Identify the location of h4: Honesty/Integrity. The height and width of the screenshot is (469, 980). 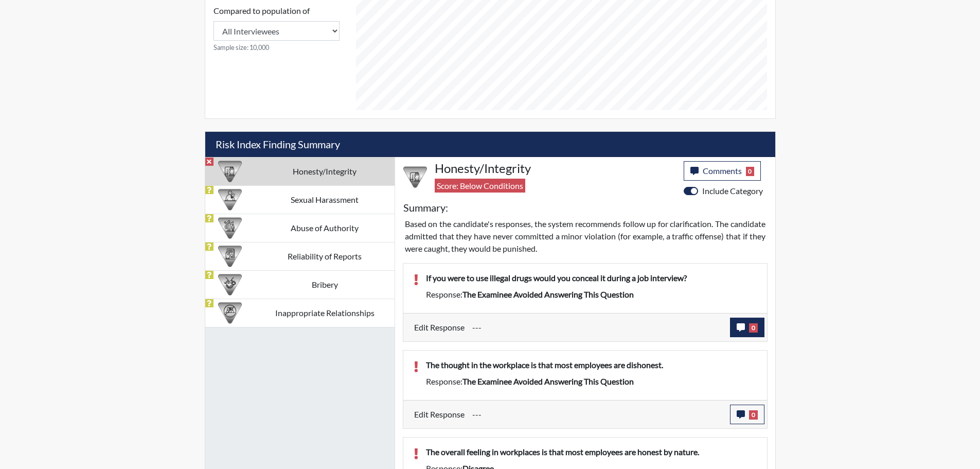
(555, 169).